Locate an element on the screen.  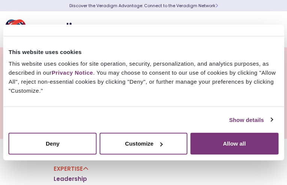
button: Customize is located at coordinates (143, 144).